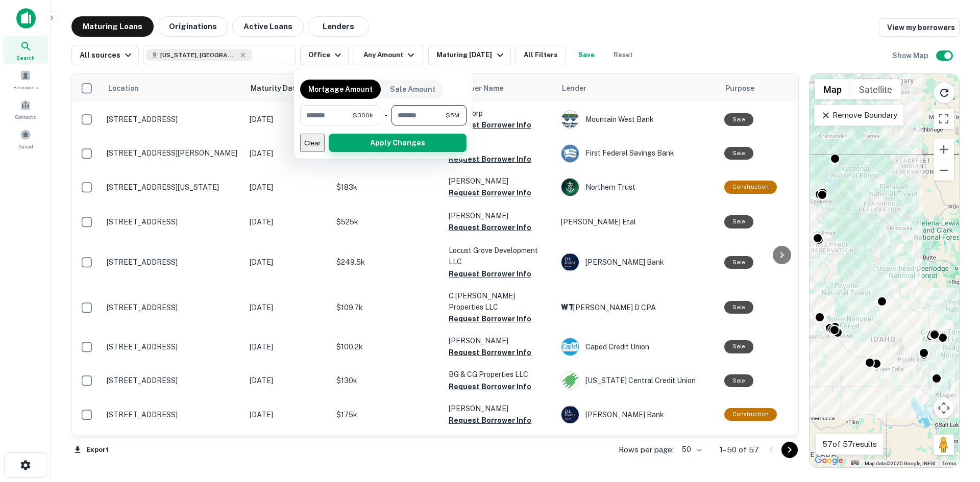  What do you see at coordinates (452, 115) in the screenshot?
I see `span: $5M` at bounding box center [452, 115].